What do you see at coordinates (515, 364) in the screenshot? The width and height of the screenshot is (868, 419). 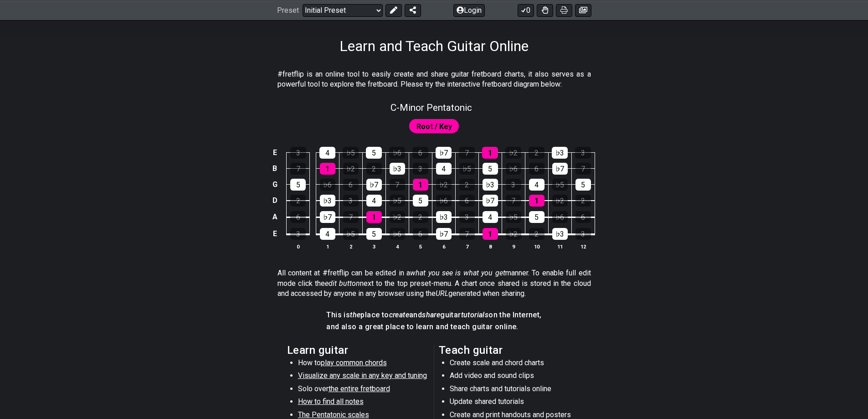 I see `li: Create scale and chord charts` at bounding box center [515, 364].